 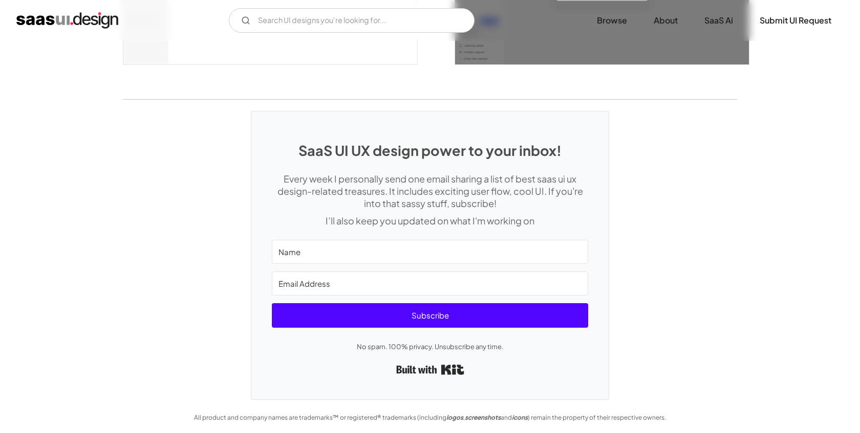 I want to click on a: About, so click(x=665, y=20).